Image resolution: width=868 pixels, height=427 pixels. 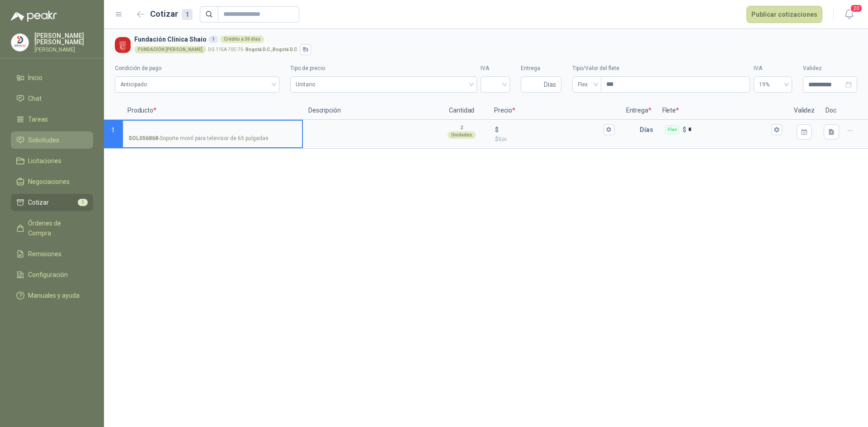 What do you see at coordinates (550, 84) in the screenshot?
I see `span: Días` at bounding box center [550, 84].